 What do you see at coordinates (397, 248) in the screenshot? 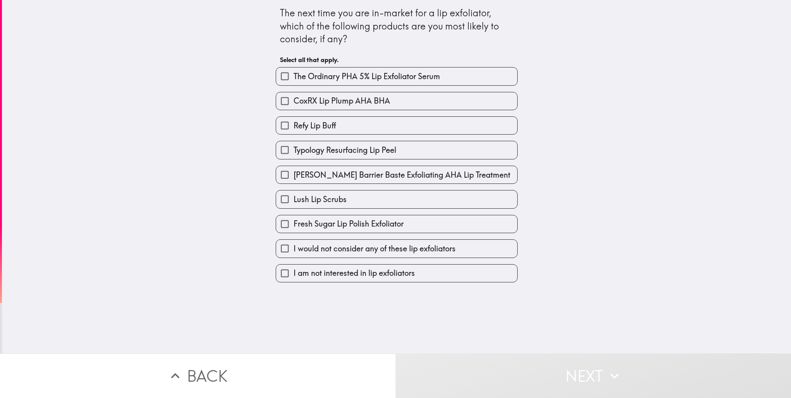
I see `button: I would not consider any of these lip exfoliators` at bounding box center [397, 248].